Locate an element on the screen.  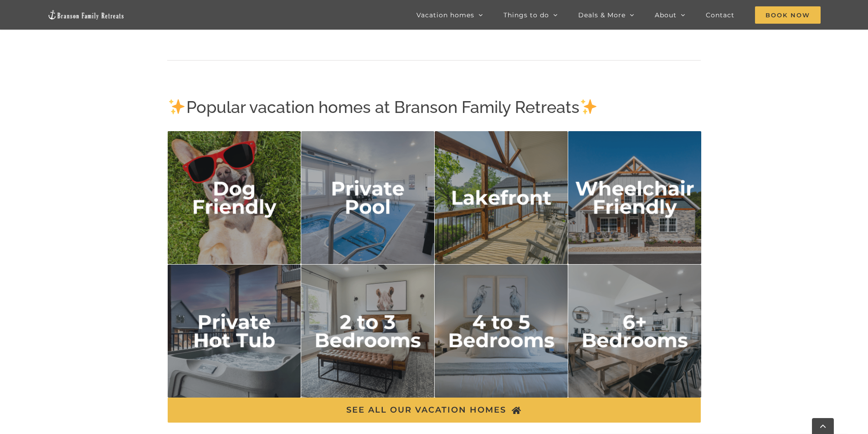
span: Deals & More is located at coordinates (602, 15).